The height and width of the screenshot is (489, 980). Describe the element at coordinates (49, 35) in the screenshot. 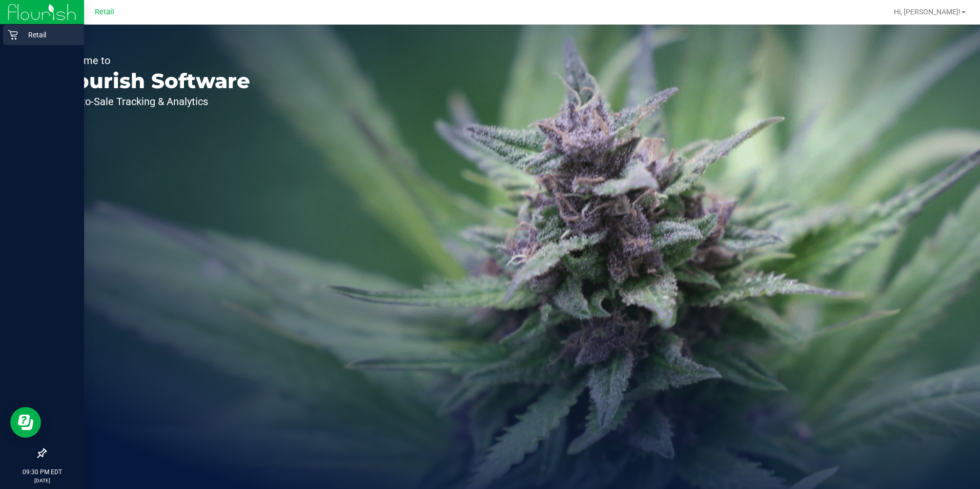

I see `p: Retail` at that location.